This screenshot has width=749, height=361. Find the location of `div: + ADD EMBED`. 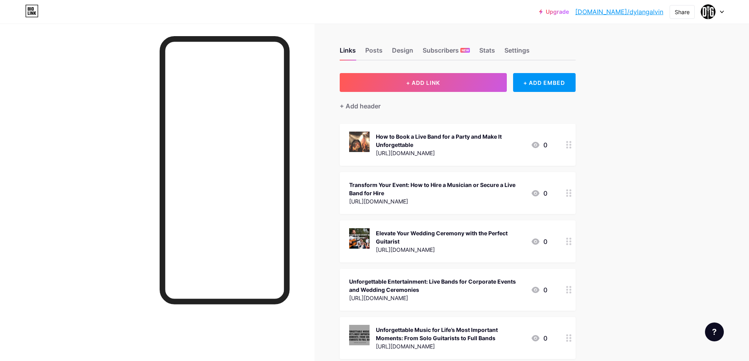

div: + ADD EMBED is located at coordinates (544, 83).